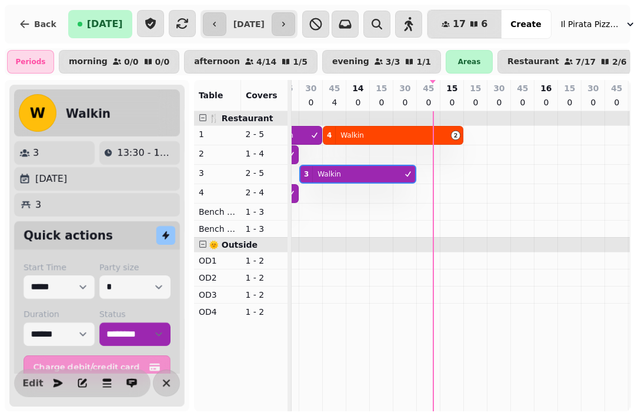 The height and width of the screenshot is (416, 635). Describe the element at coordinates (59, 314) in the screenshot. I see `label: Duration` at that location.